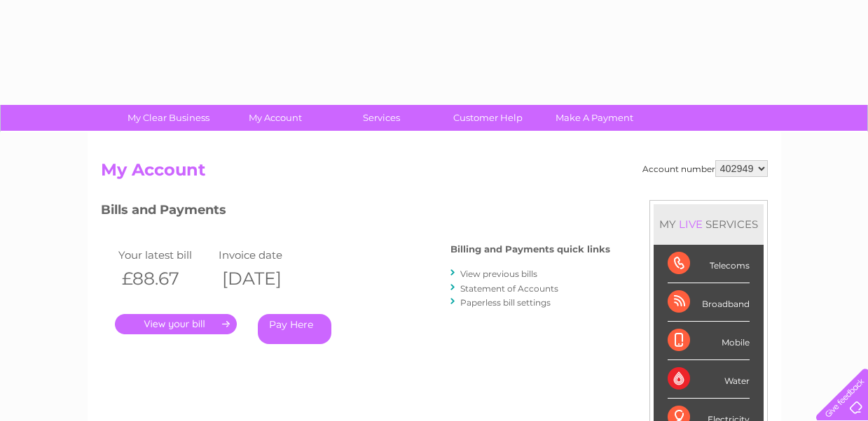  What do you see at coordinates (266, 255) in the screenshot?
I see `td: Invoice date` at bounding box center [266, 255].